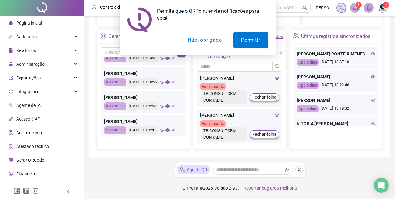  I want to click on img: sparkle-icon.fc2bf0ac1784a2077858766a79e2daf3.svg, so click(182, 170).